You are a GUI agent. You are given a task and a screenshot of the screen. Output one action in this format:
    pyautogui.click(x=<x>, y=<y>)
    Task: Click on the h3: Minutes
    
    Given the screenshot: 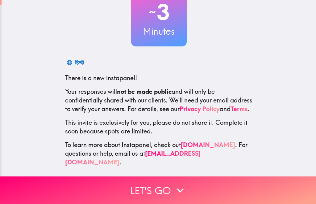 What is the action you would take?
    pyautogui.click(x=159, y=31)
    